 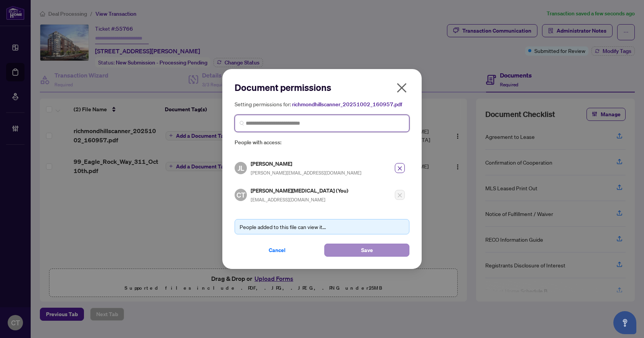 What do you see at coordinates (322, 87) in the screenshot?
I see `h2: Document permissions` at bounding box center [322, 87].